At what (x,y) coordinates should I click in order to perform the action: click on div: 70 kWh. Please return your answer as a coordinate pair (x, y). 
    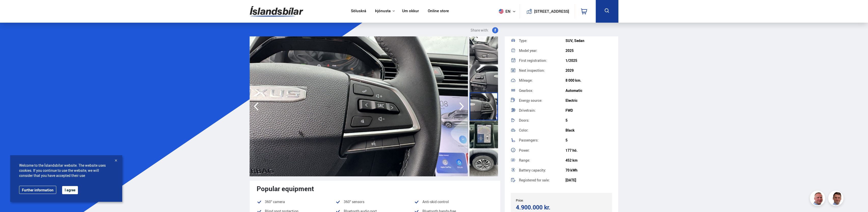
    Looking at the image, I should click on (589, 170).